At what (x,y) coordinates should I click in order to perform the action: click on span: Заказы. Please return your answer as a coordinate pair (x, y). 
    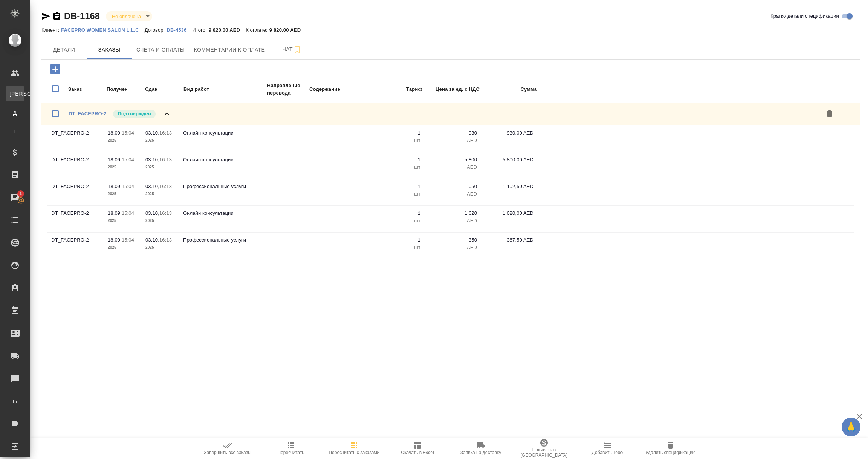
    Looking at the image, I should click on (109, 50).